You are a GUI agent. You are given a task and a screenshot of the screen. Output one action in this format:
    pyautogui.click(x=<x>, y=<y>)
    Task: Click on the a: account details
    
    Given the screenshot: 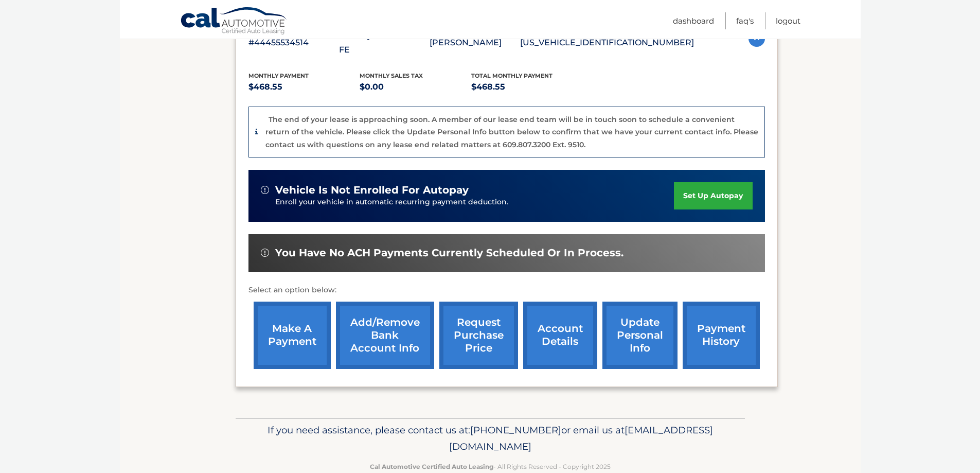 What is the action you would take?
    pyautogui.click(x=561, y=335)
    